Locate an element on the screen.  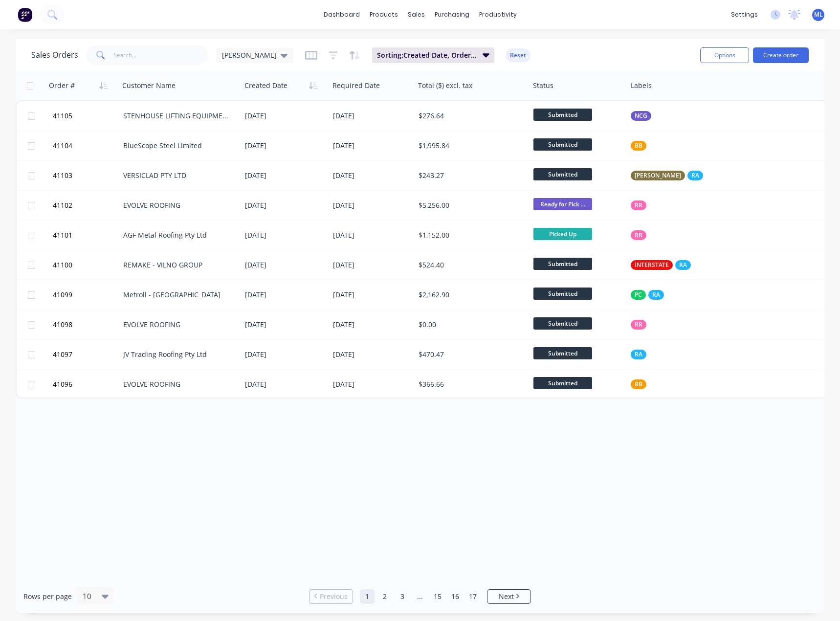
div: $243.27 is located at coordinates (470, 175).